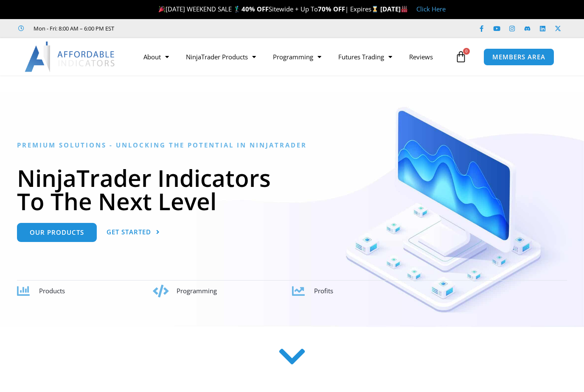  Describe the element at coordinates (57, 232) in the screenshot. I see `span: Our Products` at that location.